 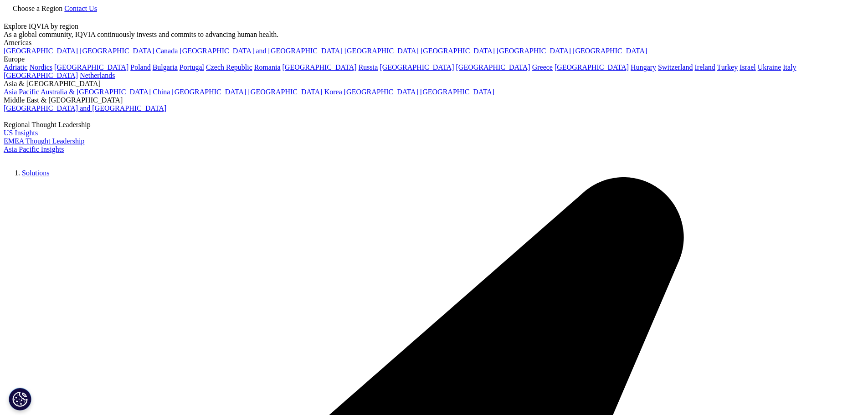 What do you see at coordinates (161, 91) in the screenshot?
I see `a: China` at bounding box center [161, 91].